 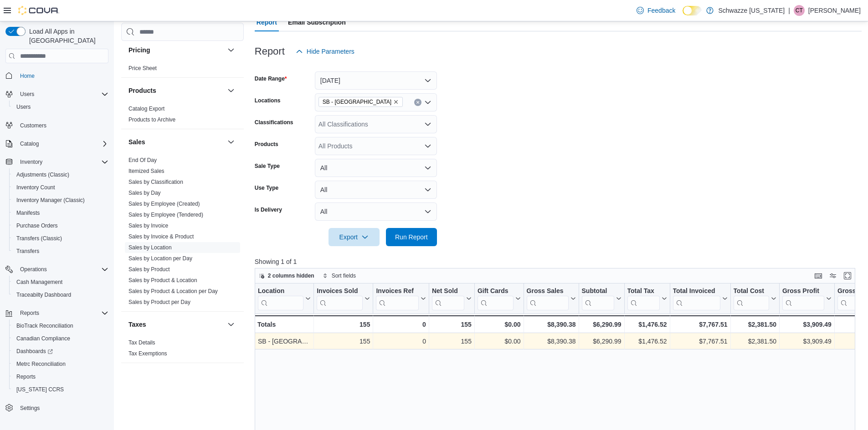 What do you see at coordinates (152, 120) in the screenshot?
I see `span: Products to Archive` at bounding box center [152, 120].